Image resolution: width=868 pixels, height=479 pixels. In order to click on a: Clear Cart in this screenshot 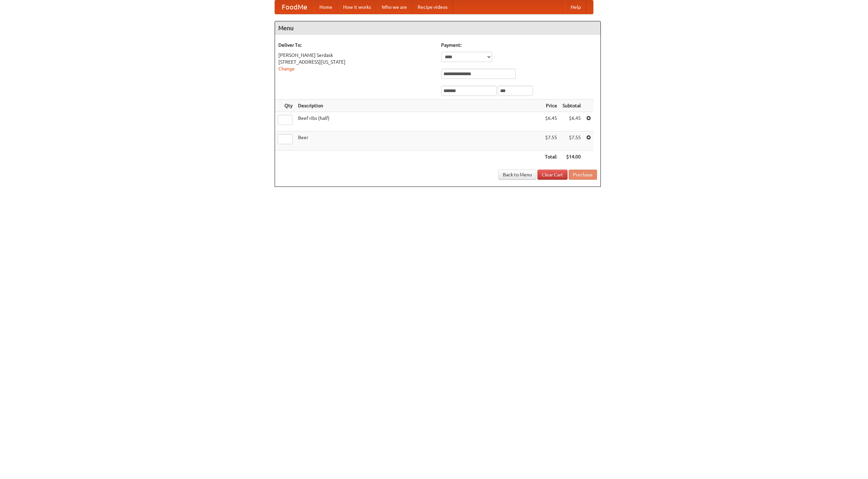, I will do `click(552, 175)`.